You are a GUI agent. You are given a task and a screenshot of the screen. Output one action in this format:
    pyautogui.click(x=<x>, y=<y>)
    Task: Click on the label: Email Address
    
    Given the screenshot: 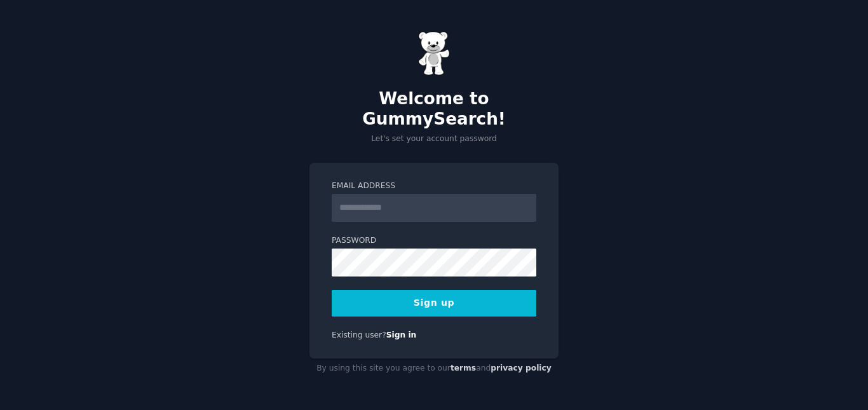 What is the action you would take?
    pyautogui.click(x=434, y=186)
    